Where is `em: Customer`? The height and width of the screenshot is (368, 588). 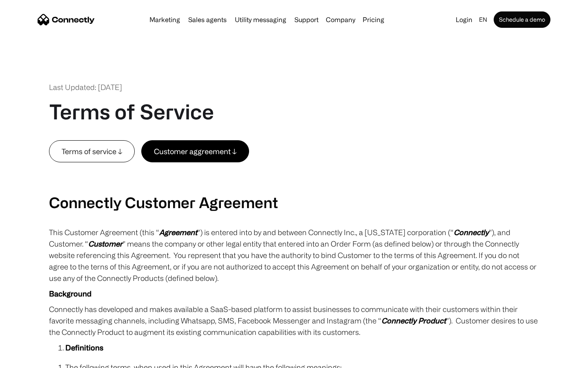
em: Customer is located at coordinates (105, 244).